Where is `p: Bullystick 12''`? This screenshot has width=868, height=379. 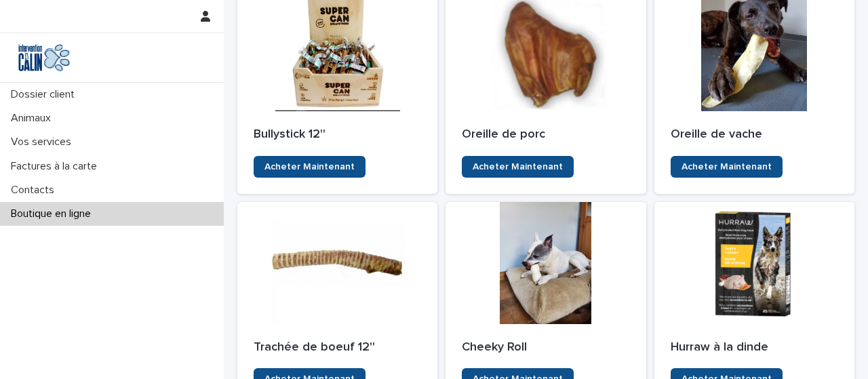
p: Bullystick 12'' is located at coordinates (337, 135).